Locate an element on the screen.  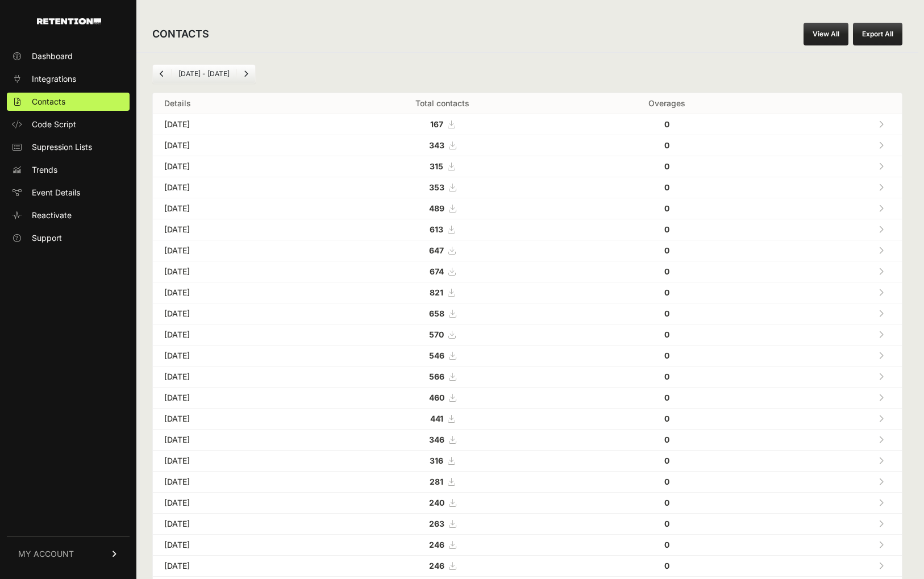
span: Trends is located at coordinates (44, 170).